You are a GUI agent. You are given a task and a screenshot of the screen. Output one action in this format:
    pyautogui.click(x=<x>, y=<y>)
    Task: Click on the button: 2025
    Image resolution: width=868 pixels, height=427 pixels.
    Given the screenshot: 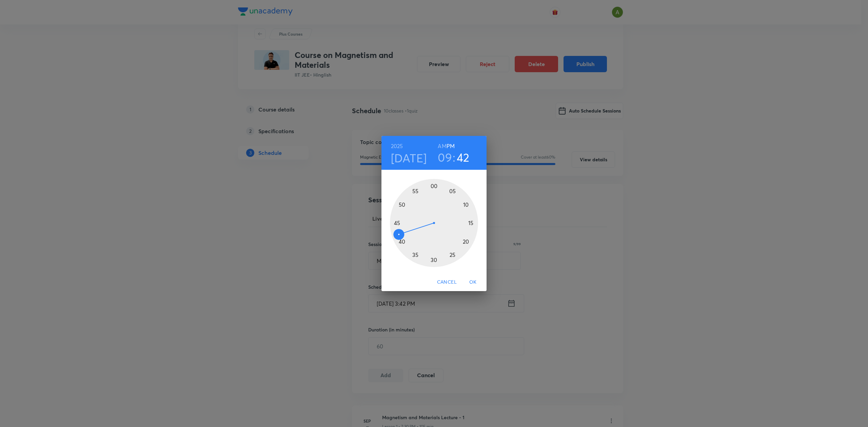 What is the action you would take?
    pyautogui.click(x=397, y=146)
    